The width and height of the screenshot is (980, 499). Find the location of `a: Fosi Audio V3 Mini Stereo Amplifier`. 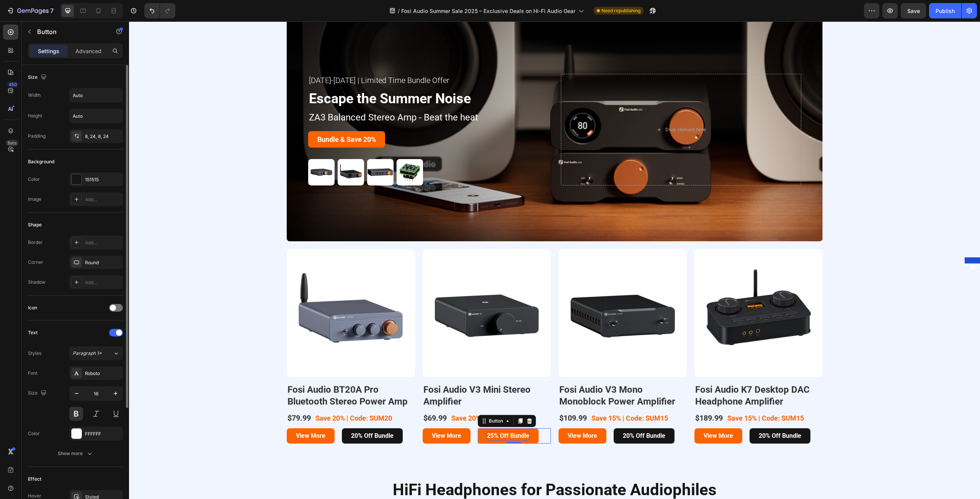

a: Fosi Audio V3 Mini Stereo Amplifier is located at coordinates (358, 291).